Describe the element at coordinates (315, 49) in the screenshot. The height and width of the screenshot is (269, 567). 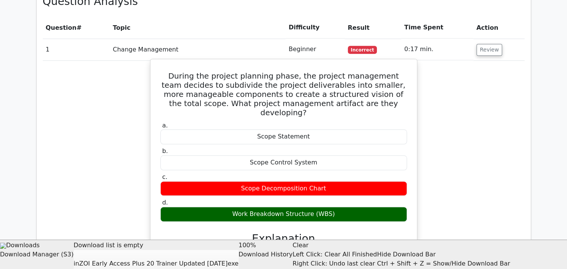
I see `td: Beginner` at that location.